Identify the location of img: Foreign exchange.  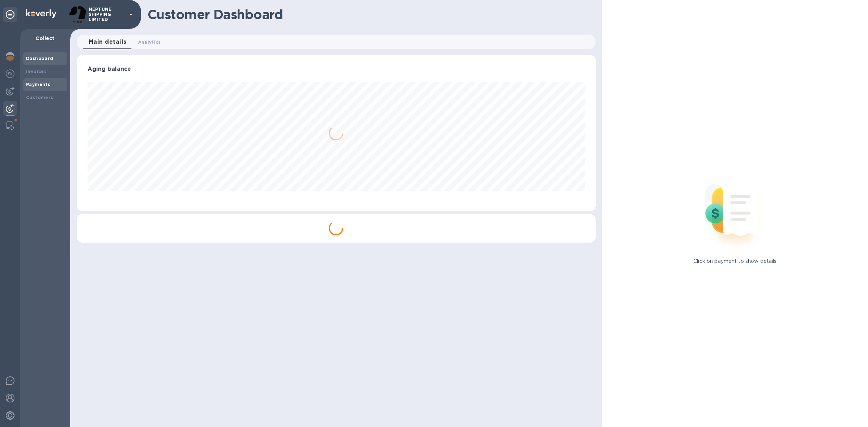
(10, 74).